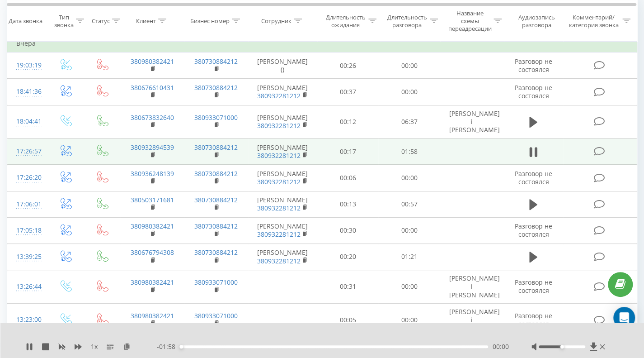  Describe the element at coordinates (152, 147) in the screenshot. I see `a: 380932894539` at that location.